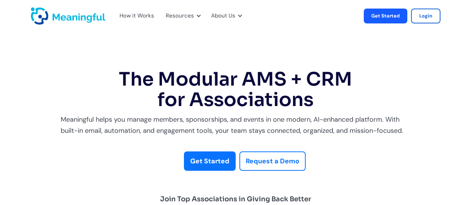 Image resolution: width=471 pixels, height=205 pixels. I want to click on a: Login, so click(426, 16).